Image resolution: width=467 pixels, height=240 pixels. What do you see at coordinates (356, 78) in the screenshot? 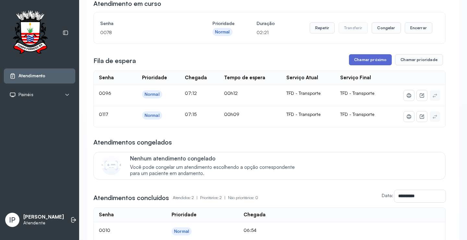
I see `div: Serviço Final` at bounding box center [356, 78].